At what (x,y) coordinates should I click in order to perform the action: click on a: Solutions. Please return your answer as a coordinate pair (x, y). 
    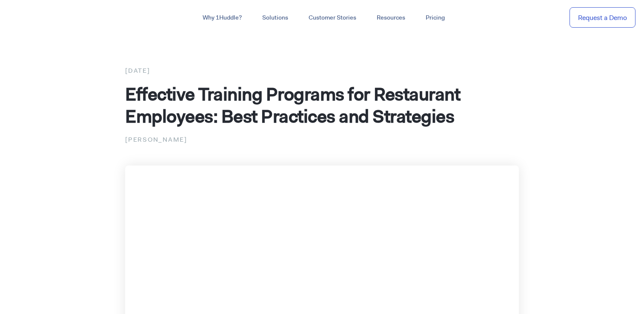
    Looking at the image, I should click on (275, 18).